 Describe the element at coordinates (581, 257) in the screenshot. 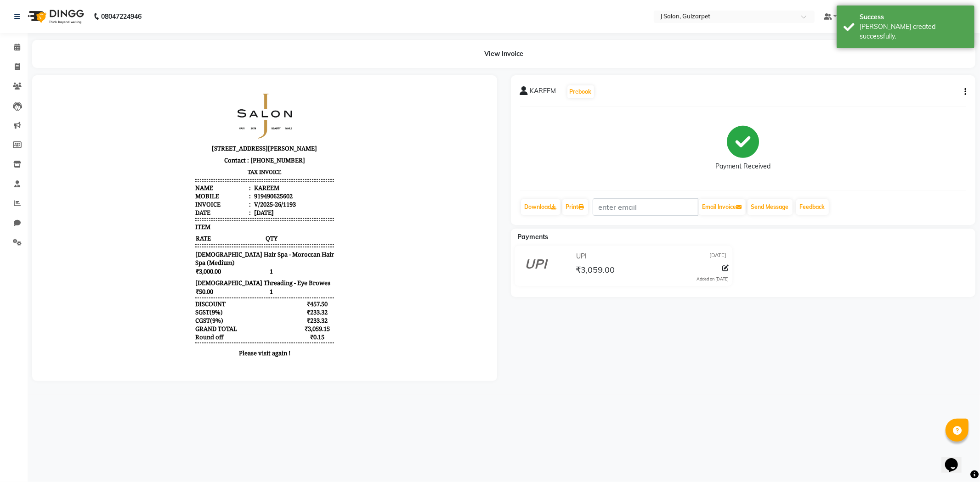

I see `span: UPI` at that location.